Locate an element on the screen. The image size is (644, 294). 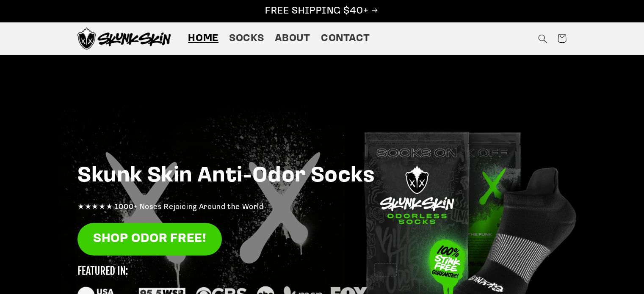
a: About is located at coordinates (292, 38).